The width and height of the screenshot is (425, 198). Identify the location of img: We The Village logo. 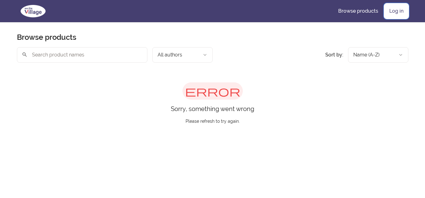
(33, 11).